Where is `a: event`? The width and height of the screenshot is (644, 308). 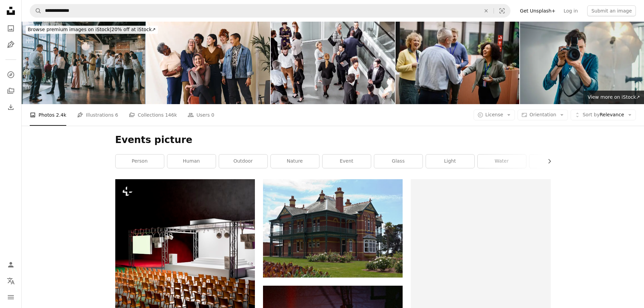 a: event is located at coordinates (347, 161).